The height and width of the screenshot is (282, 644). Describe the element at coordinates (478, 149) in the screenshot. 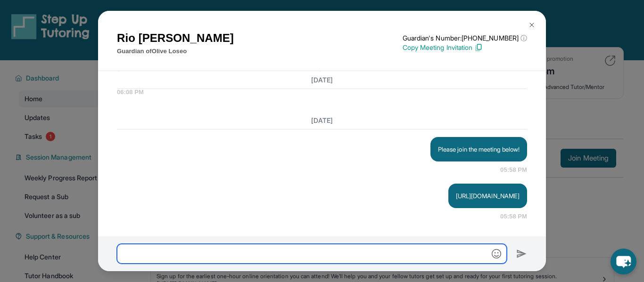

I see `p: Please join the meeting below!` at that location.